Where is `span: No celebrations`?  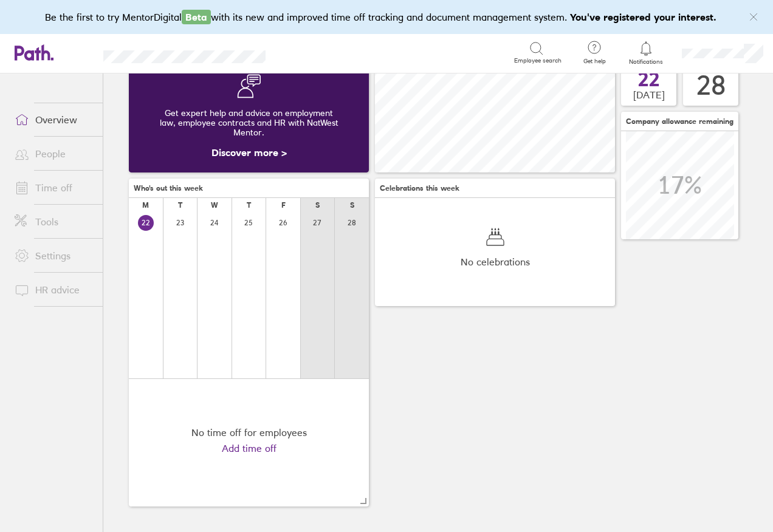 span: No celebrations is located at coordinates (495, 262).